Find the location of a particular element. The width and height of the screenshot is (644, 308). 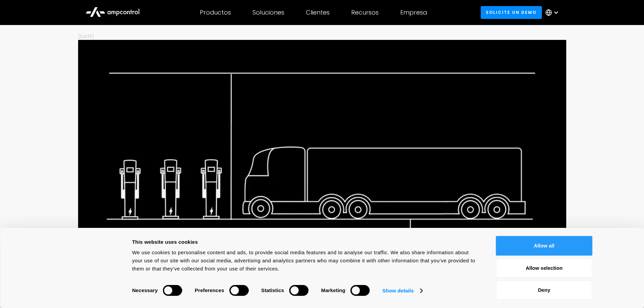

a: Show details is located at coordinates (402, 291).